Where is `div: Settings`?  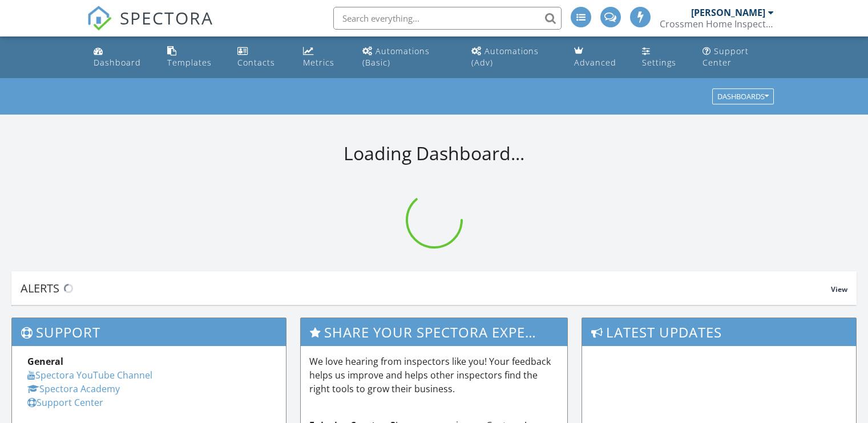 div: Settings is located at coordinates (659, 62).